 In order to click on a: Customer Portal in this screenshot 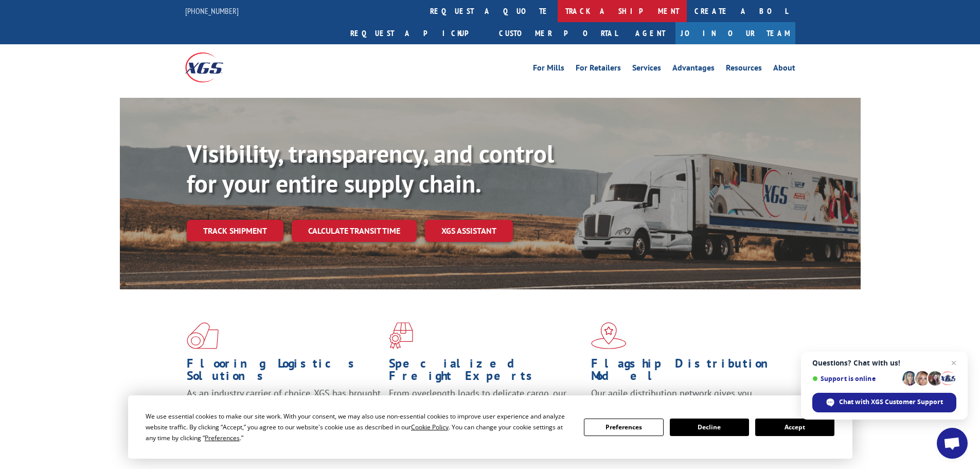, I will do `click(558, 33)`.